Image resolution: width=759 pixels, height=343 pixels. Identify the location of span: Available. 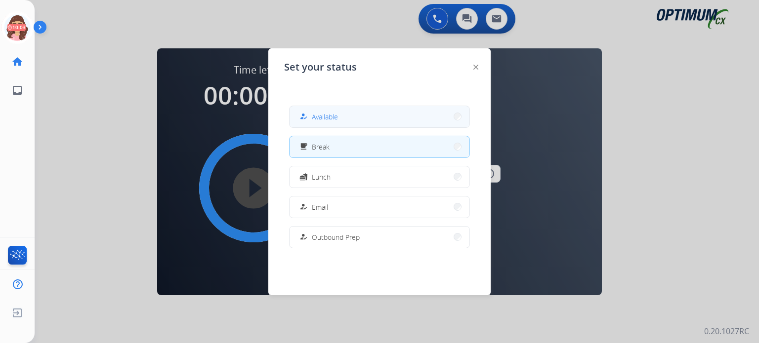
(325, 117).